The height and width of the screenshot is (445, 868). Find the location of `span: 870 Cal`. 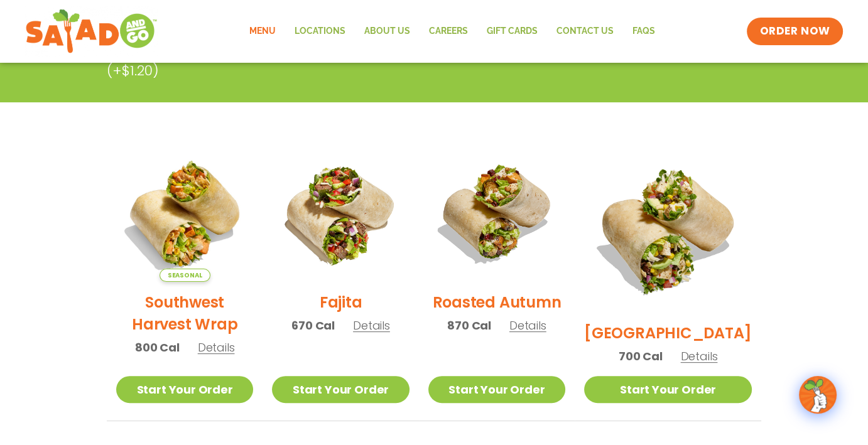

span: 870 Cal is located at coordinates (469, 326).